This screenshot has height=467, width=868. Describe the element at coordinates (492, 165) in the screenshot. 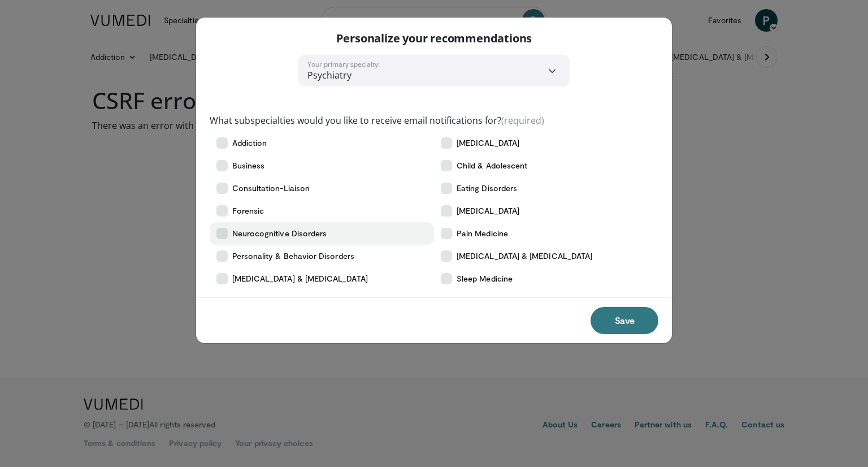

I see `span: Child & Adolescent` at that location.